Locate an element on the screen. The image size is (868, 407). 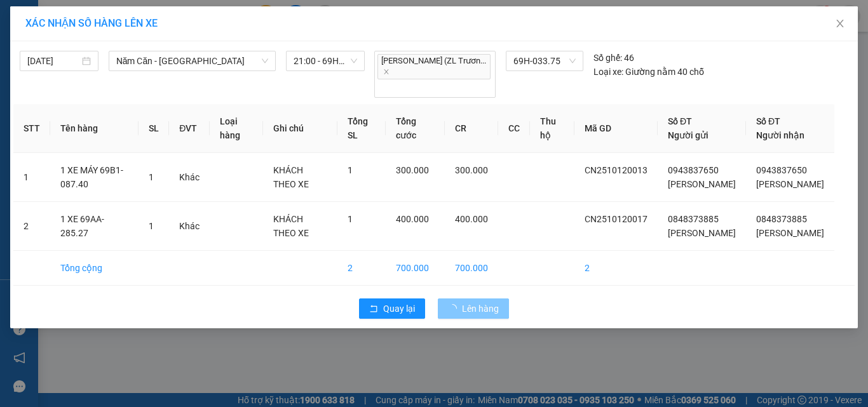
th: SL is located at coordinates (154, 129).